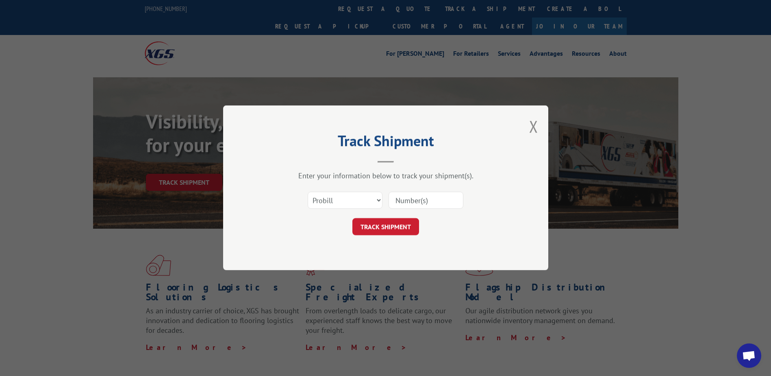 The image size is (771, 376). What do you see at coordinates (749, 355) in the screenshot?
I see `div: Open chat` at bounding box center [749, 355].